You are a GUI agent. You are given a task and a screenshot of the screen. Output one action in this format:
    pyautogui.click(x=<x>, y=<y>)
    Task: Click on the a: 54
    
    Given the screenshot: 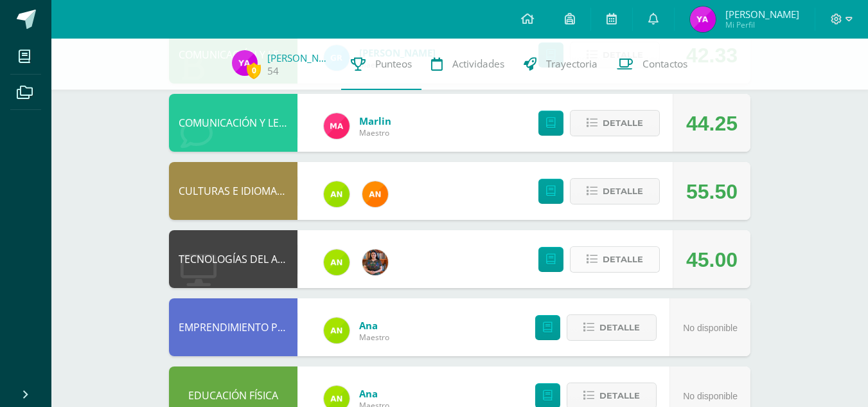 What is the action you would take?
    pyautogui.click(x=273, y=70)
    